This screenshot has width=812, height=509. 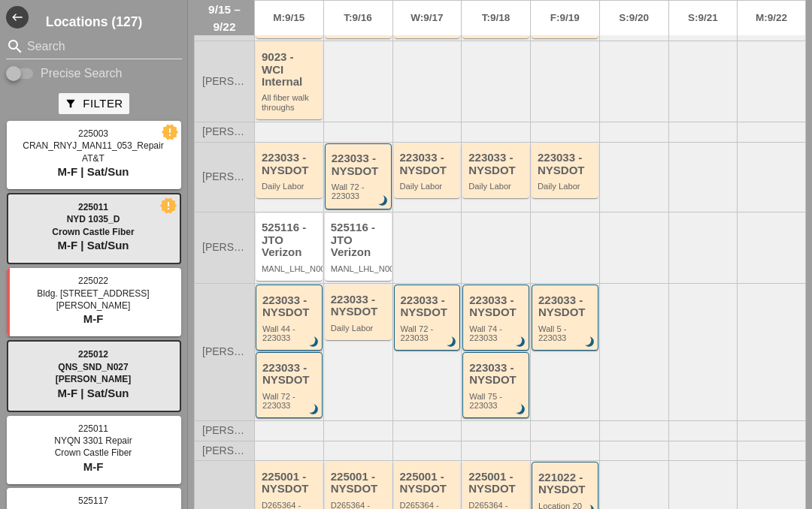 I want to click on div: Enable Precise search to match search terms exactly., so click(x=94, y=74).